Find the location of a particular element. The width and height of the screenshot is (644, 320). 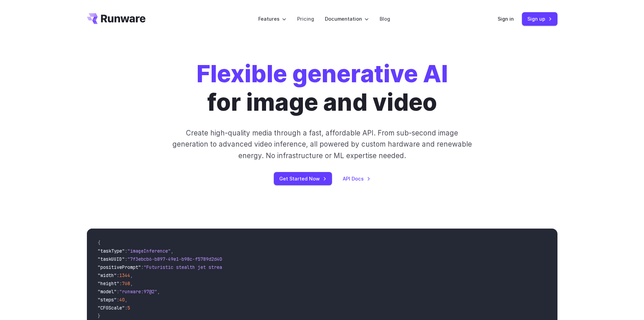

span: 768 is located at coordinates (126, 283).